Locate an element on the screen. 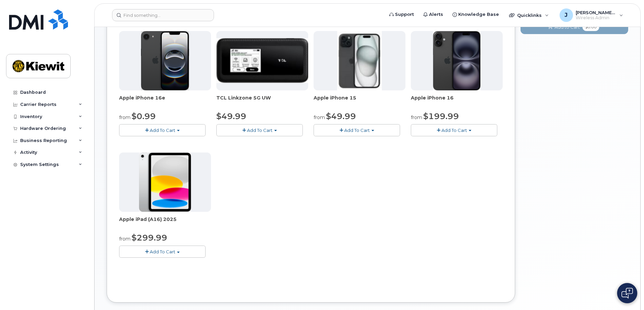  img: iphone_16_plus.png is located at coordinates (457, 61).